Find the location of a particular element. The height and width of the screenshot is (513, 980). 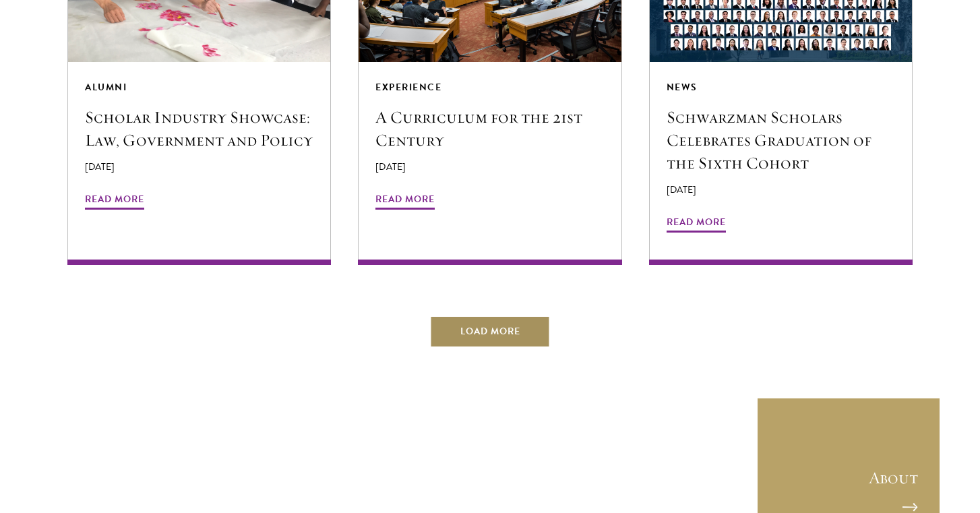

div: News is located at coordinates (780, 87).